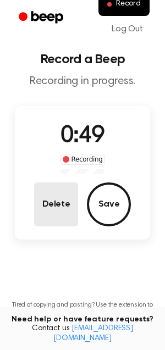  Describe the element at coordinates (82, 333) in the screenshot. I see `span: Contact us` at that location.